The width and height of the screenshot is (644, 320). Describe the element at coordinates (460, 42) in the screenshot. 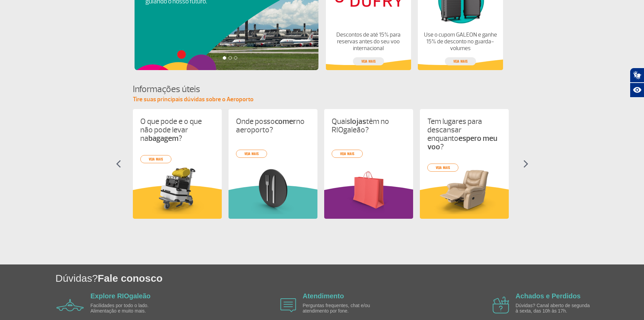

I see `p: Use o cupom GALEON e ganhe 15% de desconto no guarda-volumes` at that location.